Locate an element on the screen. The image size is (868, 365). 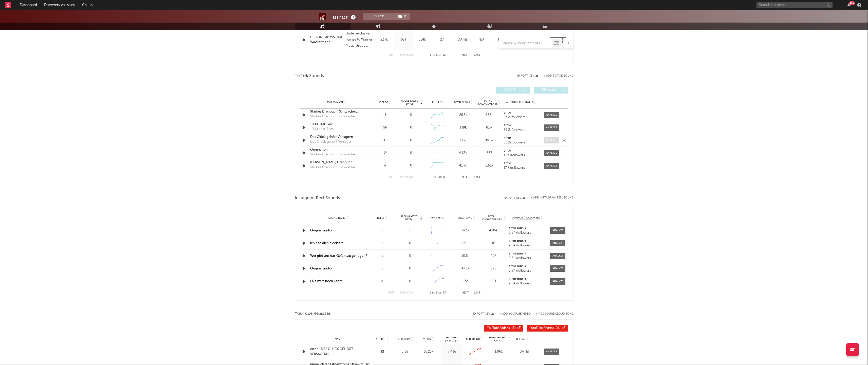
span: YouTube Videos is located at coordinates (498, 329).